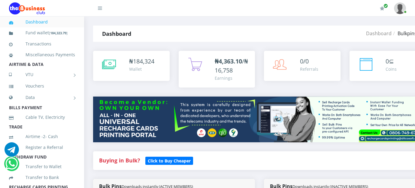  I want to click on a: Airtime -2- Cash, so click(42, 136).